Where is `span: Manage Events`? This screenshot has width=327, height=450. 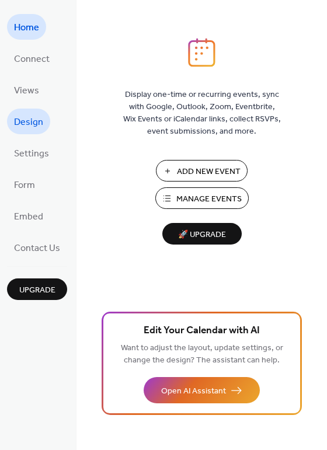 span: Manage Events is located at coordinates (209, 199).